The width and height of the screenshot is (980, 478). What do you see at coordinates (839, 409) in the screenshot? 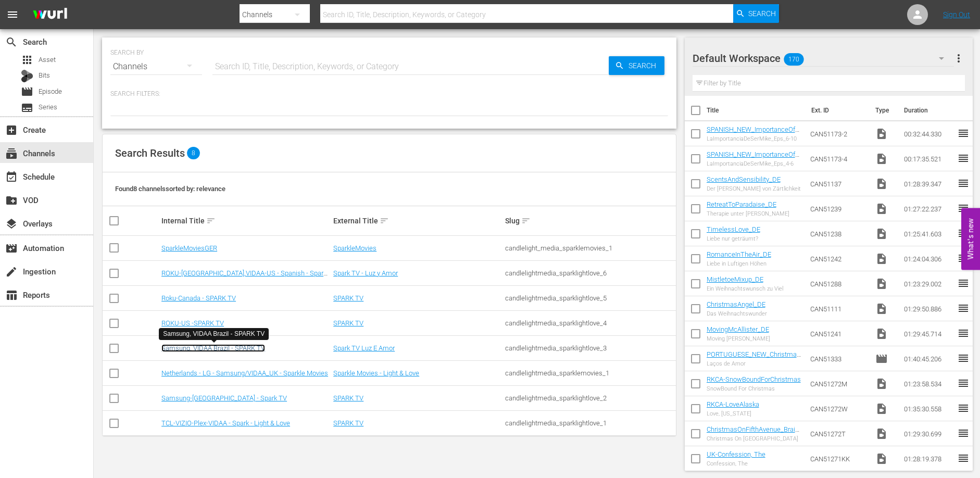
I see `td: CAN51272W` at bounding box center [839, 409].